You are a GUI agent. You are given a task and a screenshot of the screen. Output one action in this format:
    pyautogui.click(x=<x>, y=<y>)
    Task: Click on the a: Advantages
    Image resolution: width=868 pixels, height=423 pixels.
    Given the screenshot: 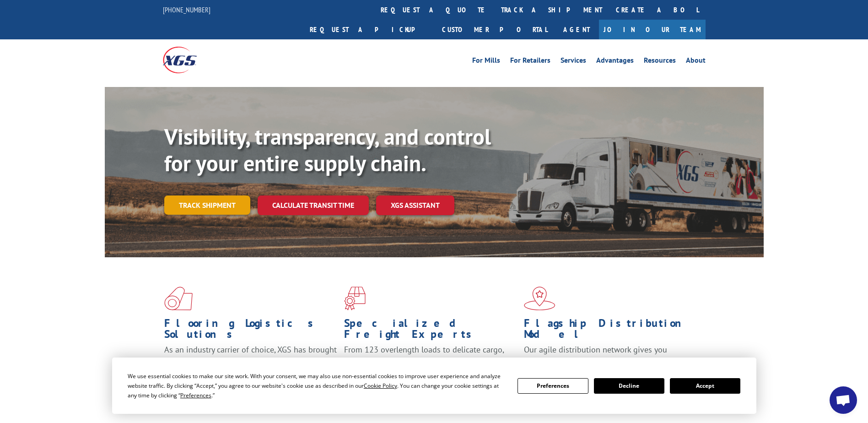 What is the action you would take?
    pyautogui.click(x=615, y=62)
    